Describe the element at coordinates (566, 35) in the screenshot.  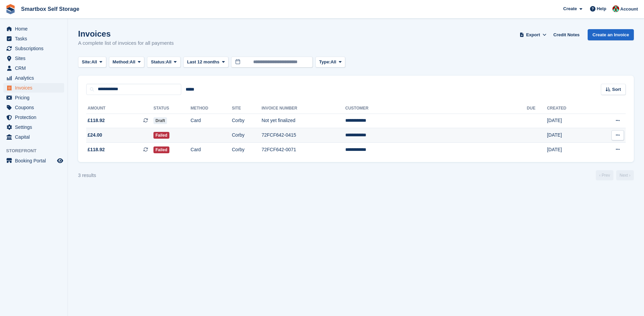
I see `a: Credit Notes` at that location.